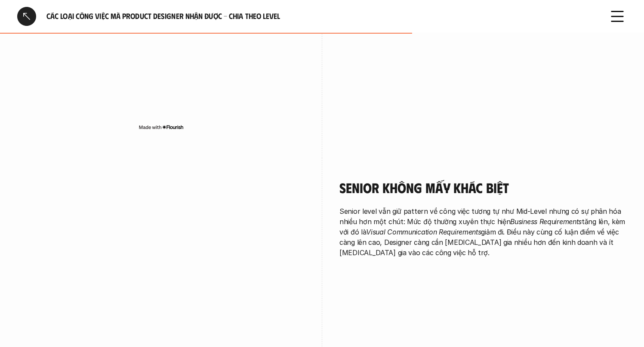 This screenshot has height=347, width=644. I want to click on h6: Các loại công việc mà Product Designer nhận được - Chia theo Level, so click(322, 16).